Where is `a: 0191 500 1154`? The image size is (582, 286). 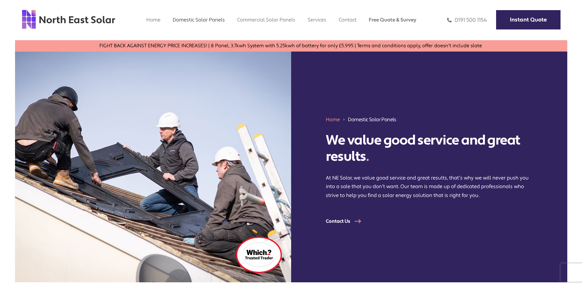 a: 0191 500 1154 is located at coordinates (467, 20).